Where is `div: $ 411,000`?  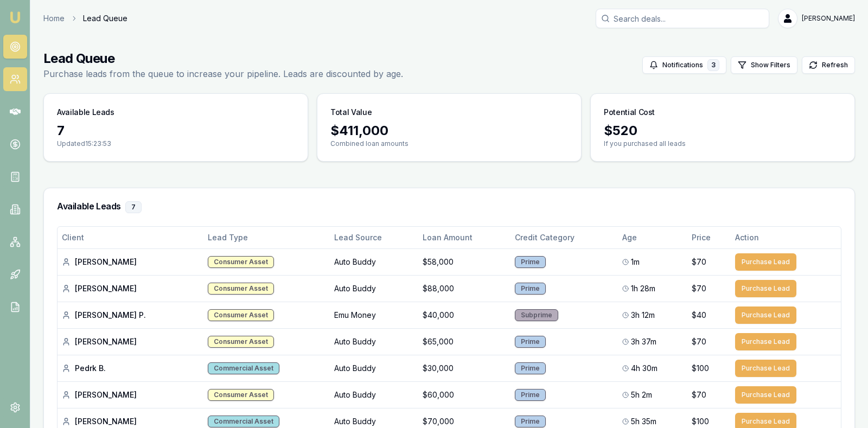 div: $ 411,000 is located at coordinates (449, 131).